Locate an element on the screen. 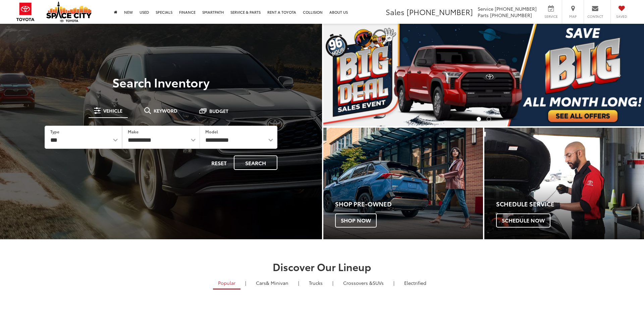  h4: Schedule Service is located at coordinates (570, 204).